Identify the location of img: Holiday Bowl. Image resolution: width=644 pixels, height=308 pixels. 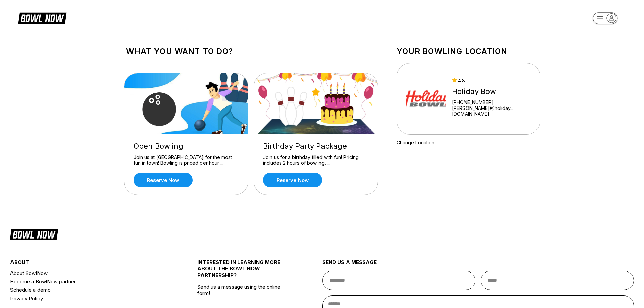
(426, 99).